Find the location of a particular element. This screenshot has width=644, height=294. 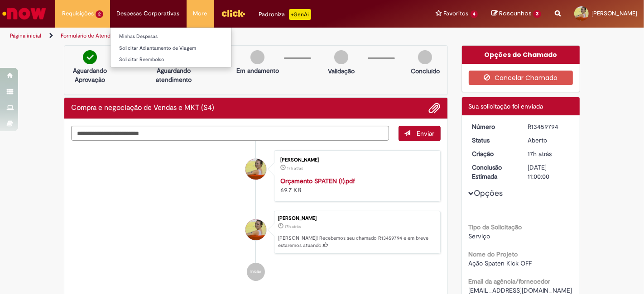

span: 3 is located at coordinates (537, 14).